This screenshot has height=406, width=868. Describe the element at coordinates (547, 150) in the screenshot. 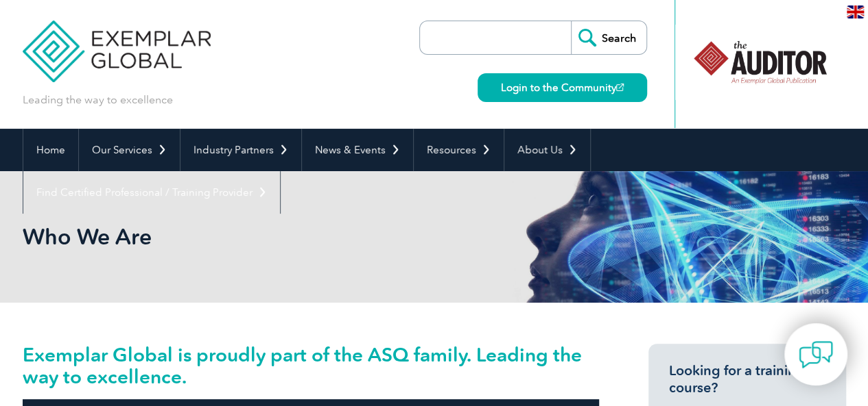

I see `a: About Us` at that location.